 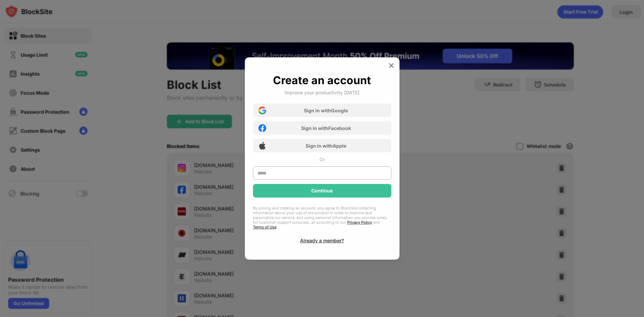 I want to click on div: Sign in with Facebook, so click(x=326, y=128).